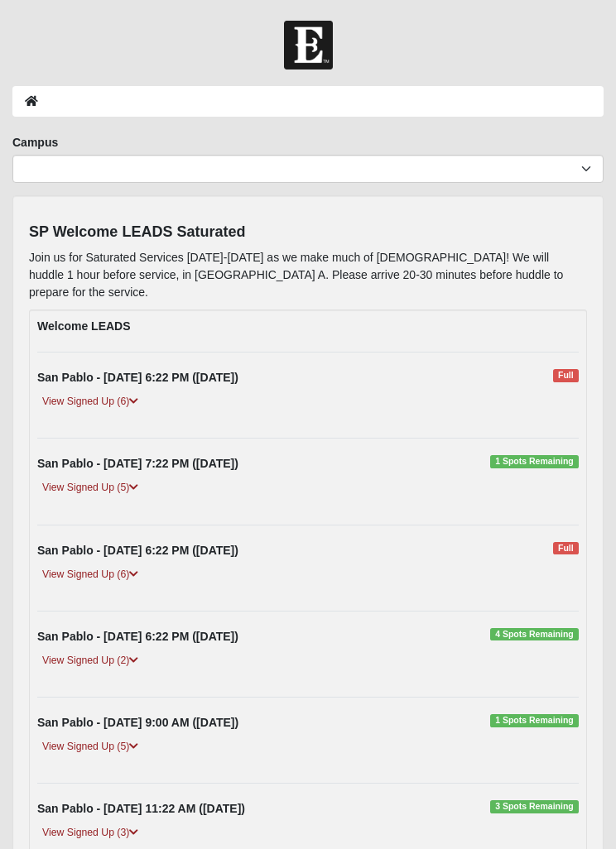  Describe the element at coordinates (308, 233) in the screenshot. I see `h4: SP Welcome LEADS Saturated` at that location.